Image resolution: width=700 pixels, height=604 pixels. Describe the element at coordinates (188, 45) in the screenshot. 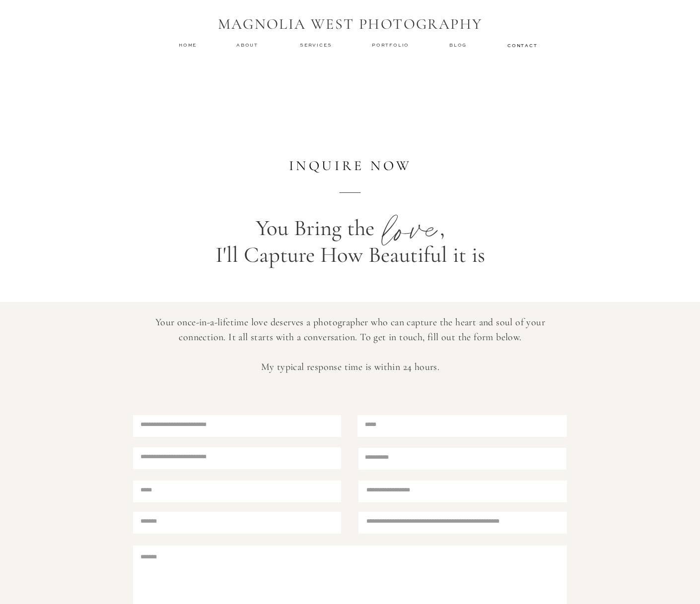

I see `nav: home` at that location.